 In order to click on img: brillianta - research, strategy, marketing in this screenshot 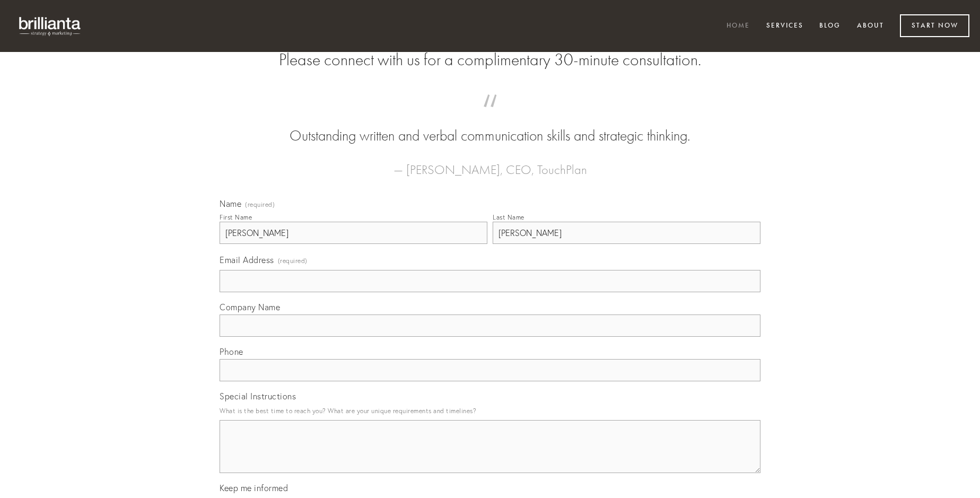, I will do `click(50, 26)`.